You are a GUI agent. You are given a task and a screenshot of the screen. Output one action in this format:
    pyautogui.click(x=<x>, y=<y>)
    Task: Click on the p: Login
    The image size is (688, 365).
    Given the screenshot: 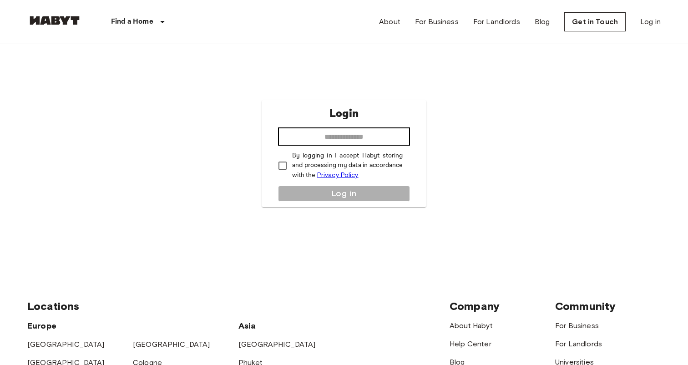 What is the action you would take?
    pyautogui.click(x=344, y=114)
    